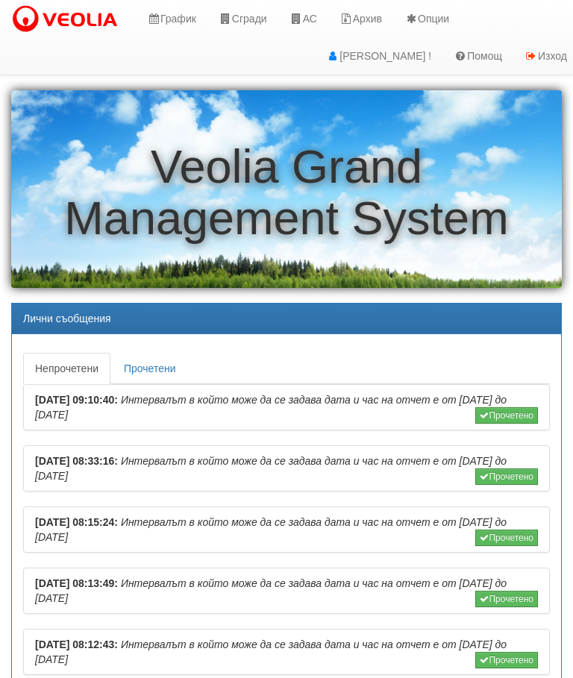 This screenshot has height=678, width=573. I want to click on a: Прочетени, so click(150, 368).